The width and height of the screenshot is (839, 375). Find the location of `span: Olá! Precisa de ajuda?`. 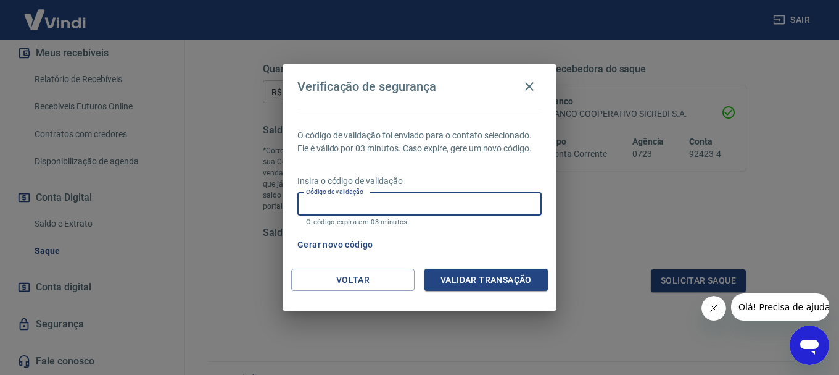

span: Olá! Precisa de ajuda? is located at coordinates (56, 14).